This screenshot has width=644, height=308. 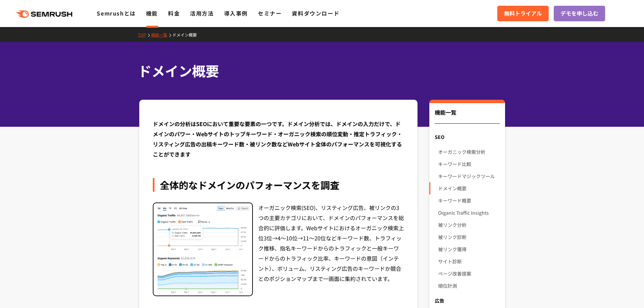 I want to click on div: SEO, so click(x=467, y=137).